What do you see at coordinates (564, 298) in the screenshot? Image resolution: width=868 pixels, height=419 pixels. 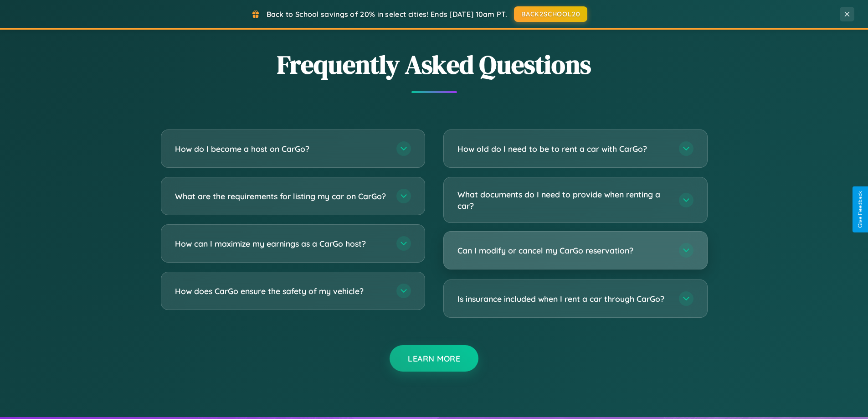 I see `h3: Is insurance included when I rent a car through CarGo?` at bounding box center [564, 298].